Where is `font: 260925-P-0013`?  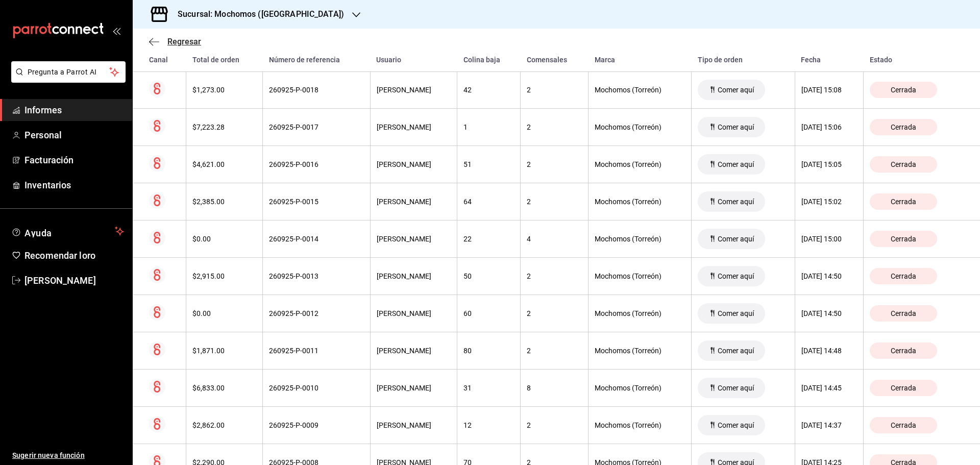 font: 260925-P-0013 is located at coordinates (294, 276).